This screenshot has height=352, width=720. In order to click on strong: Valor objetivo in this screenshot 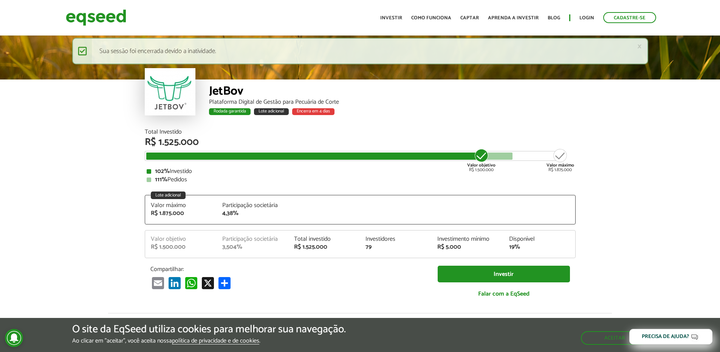, I will do `click(481, 165)`.